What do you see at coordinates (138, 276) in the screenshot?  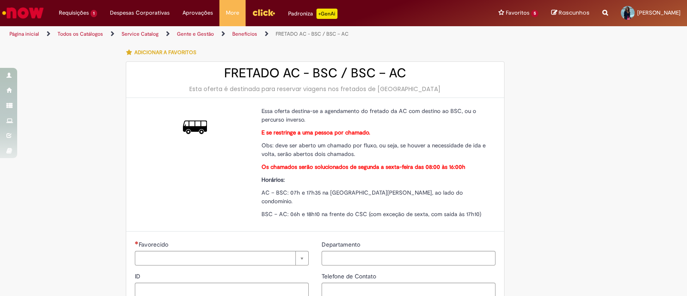 I see `span: ID` at bounding box center [138, 276].